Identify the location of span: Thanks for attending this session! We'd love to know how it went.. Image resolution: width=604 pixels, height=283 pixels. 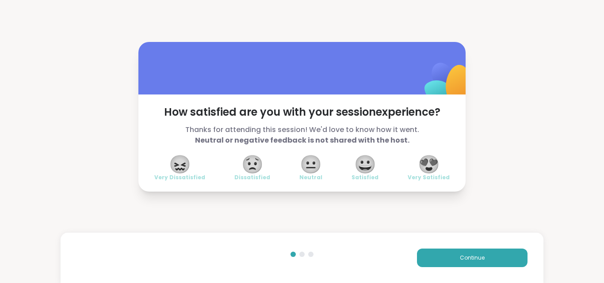
(302, 135).